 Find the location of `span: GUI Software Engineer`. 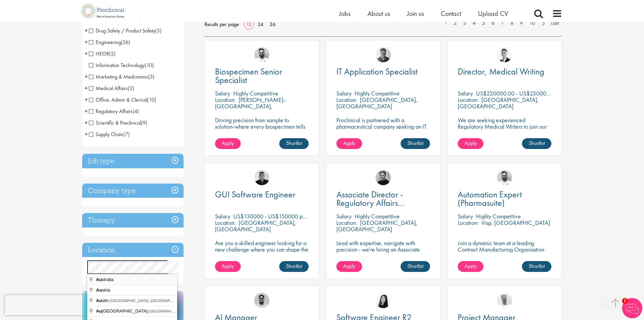

span: GUI Software Engineer is located at coordinates (255, 195).